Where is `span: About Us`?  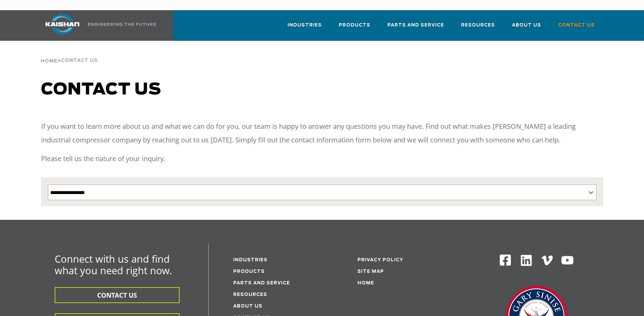 span: About Us is located at coordinates (527, 25).